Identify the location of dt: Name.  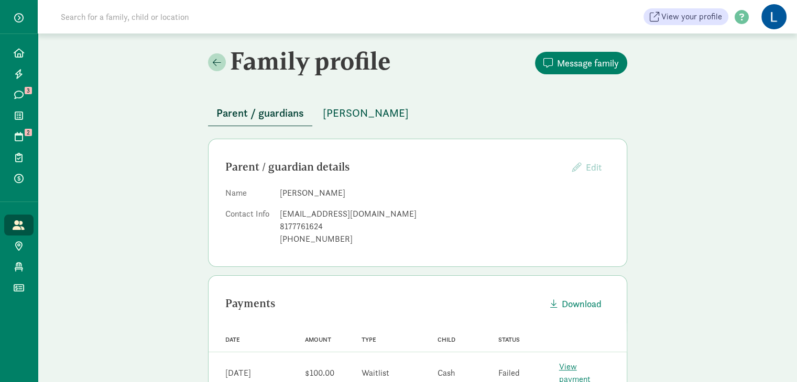
(248, 195).